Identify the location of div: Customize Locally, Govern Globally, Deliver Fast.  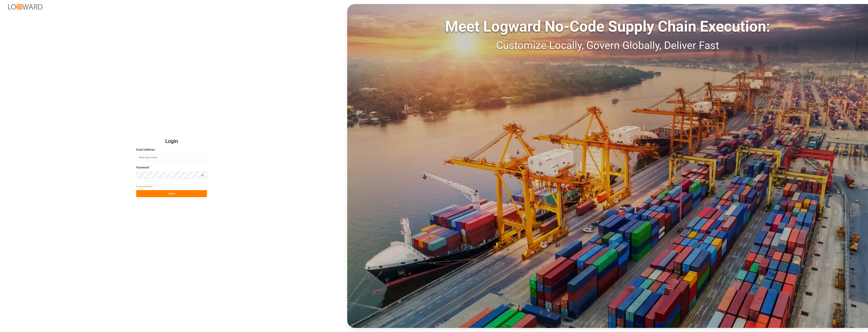
(608, 45).